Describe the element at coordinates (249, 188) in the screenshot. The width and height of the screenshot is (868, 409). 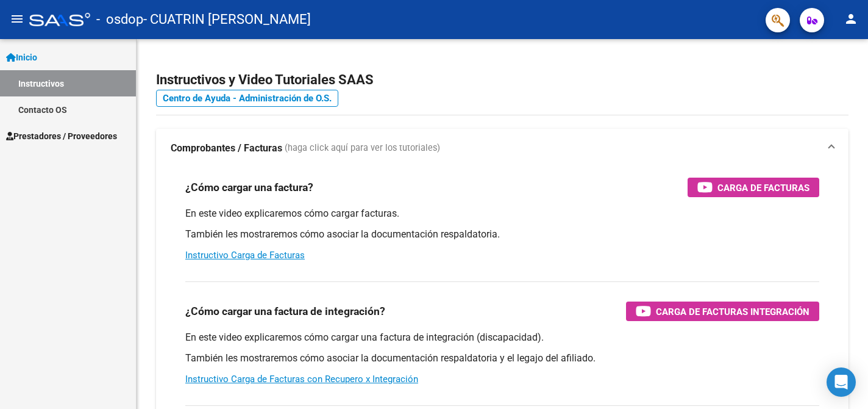
I see `h3: ¿Cómo cargar una factura?` at that location.